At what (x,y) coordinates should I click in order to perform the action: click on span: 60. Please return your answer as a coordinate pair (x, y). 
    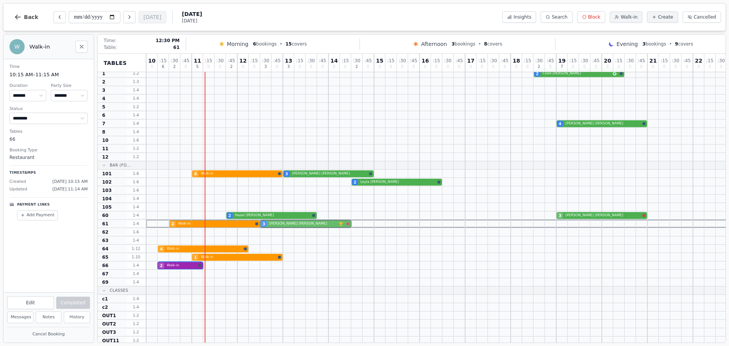
    Looking at the image, I should click on (105, 216).